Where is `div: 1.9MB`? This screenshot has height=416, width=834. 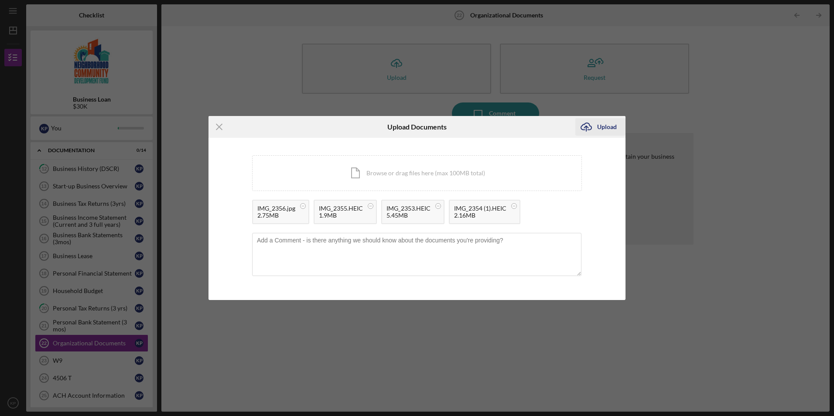 div: 1.9MB is located at coordinates (341, 216).